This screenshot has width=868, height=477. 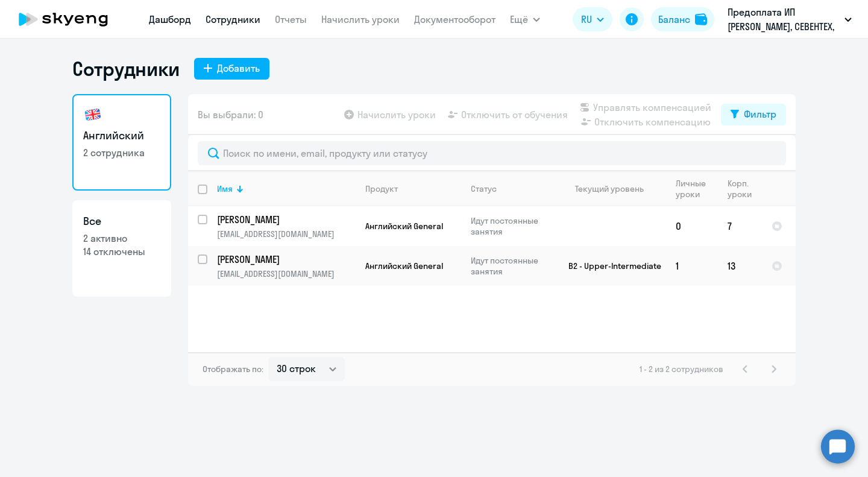 I want to click on td: 7, so click(x=740, y=226).